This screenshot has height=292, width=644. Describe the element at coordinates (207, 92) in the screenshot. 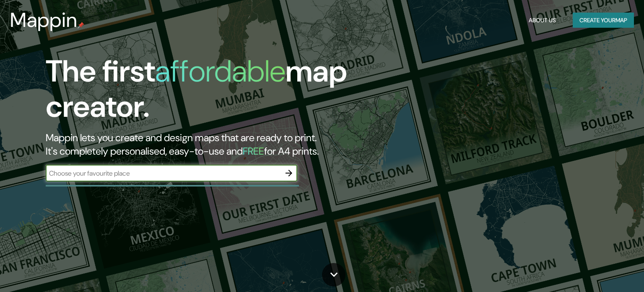

I see `h1: The first map creator.` at that location.